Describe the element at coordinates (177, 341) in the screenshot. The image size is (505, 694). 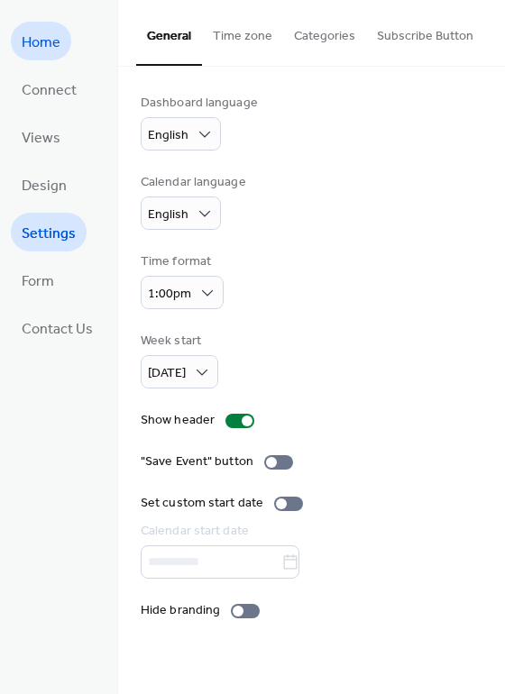
I see `div: Week start` at that location.